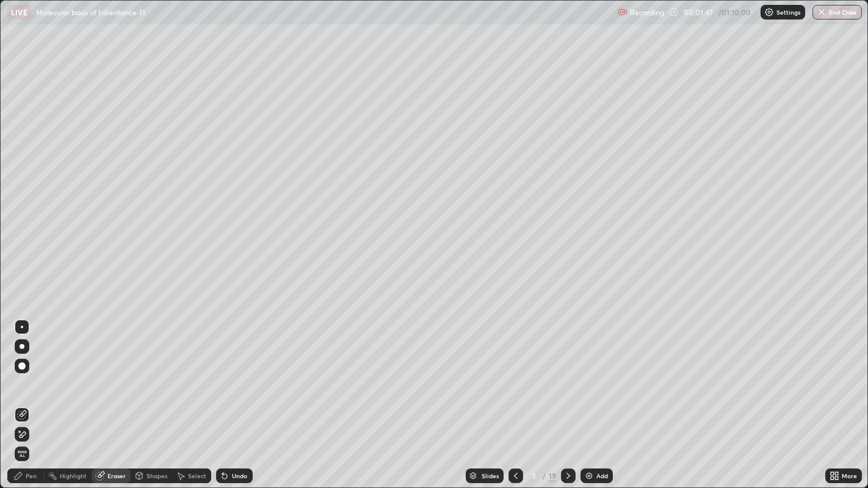  Describe the element at coordinates (822, 12) in the screenshot. I see `img: end-class-cross` at that location.